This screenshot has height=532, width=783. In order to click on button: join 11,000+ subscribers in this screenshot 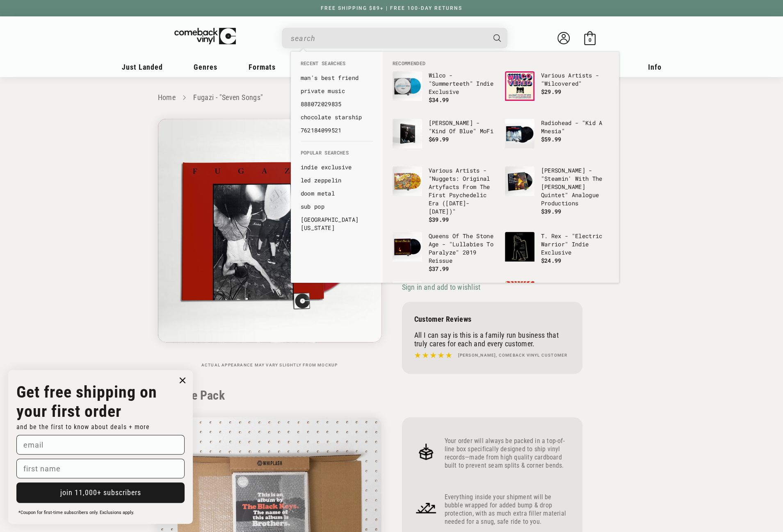, I will do `click(100, 493)`.